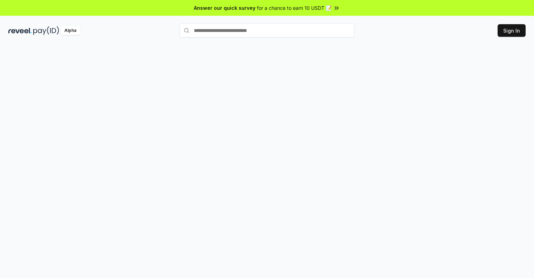 The width and height of the screenshot is (534, 278). I want to click on span: Answer our quick survey, so click(225, 8).